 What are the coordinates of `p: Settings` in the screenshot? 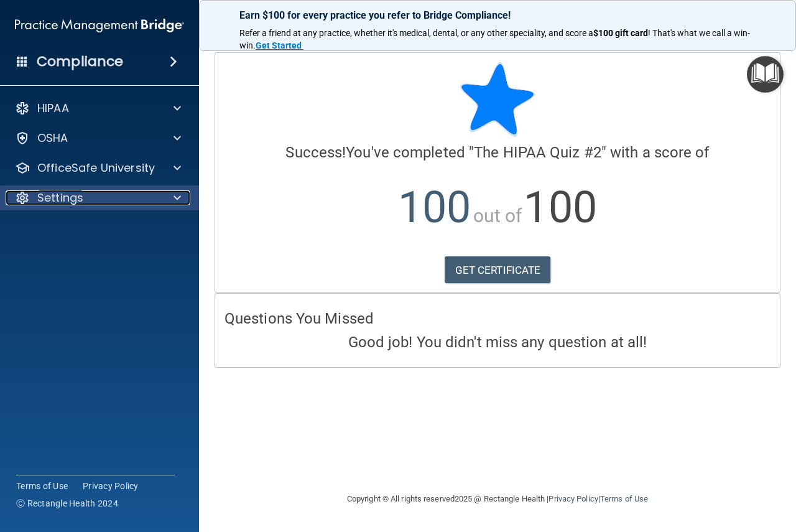 It's located at (60, 198).